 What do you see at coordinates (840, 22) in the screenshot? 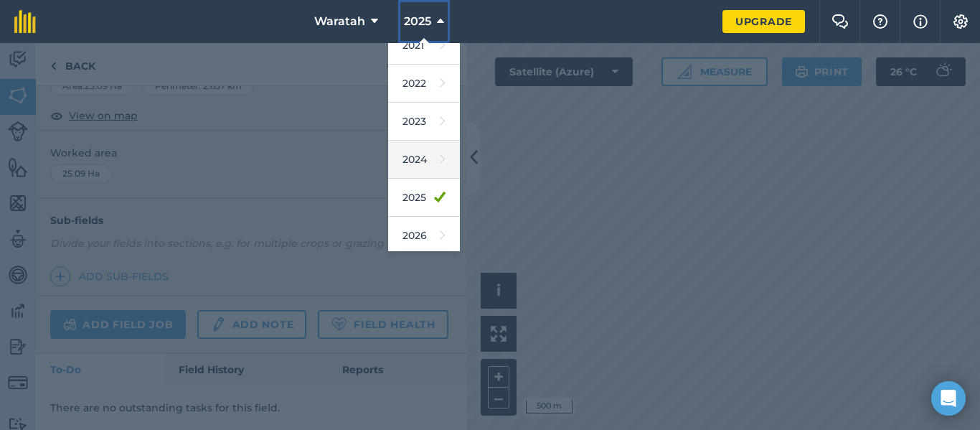
I see `img: Two speech bubbles overlapping with the left bubble in the forefront` at bounding box center [840, 22].